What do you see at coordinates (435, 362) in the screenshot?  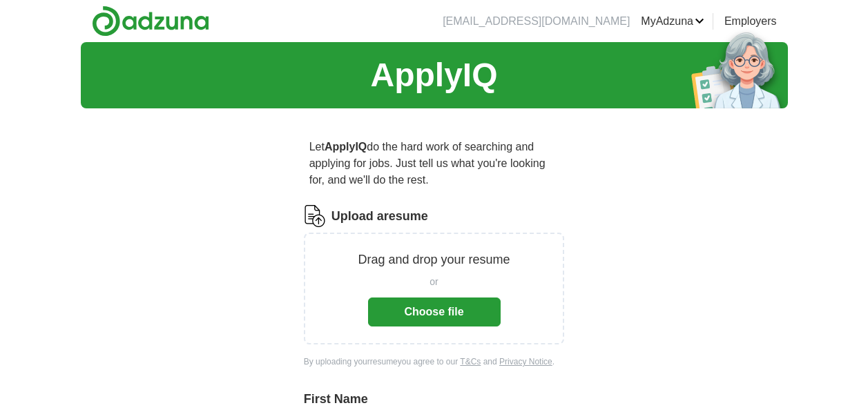 I see `div: By uploading your resume you agree to our and .` at bounding box center [435, 362].